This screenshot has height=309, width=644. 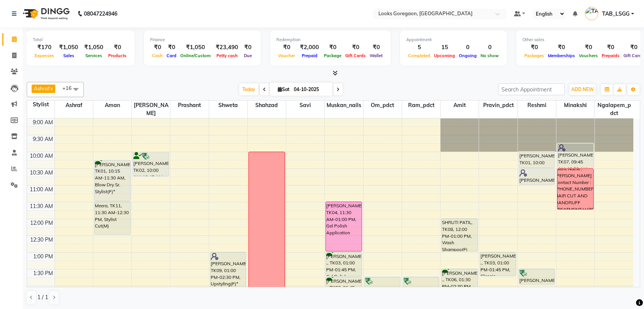 I want to click on div: 1:30 PM, so click(x=43, y=274).